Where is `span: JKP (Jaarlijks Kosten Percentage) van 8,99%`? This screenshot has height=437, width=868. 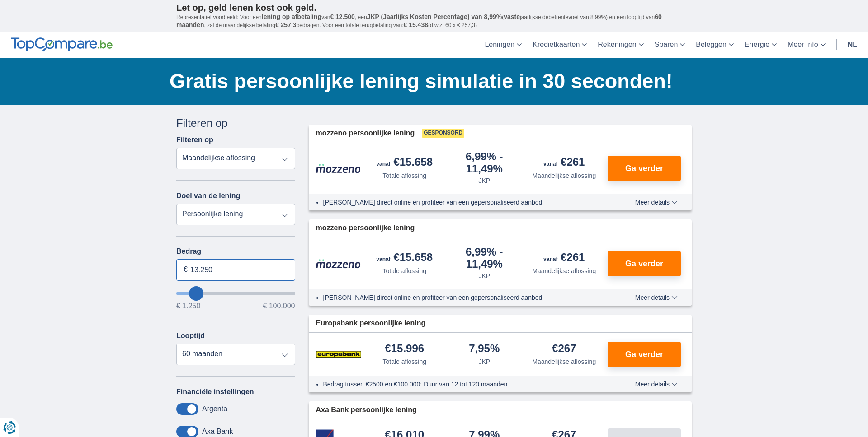
span: JKP (Jaarlijks Kosten Percentage) van 8,99% is located at coordinates (434, 17).